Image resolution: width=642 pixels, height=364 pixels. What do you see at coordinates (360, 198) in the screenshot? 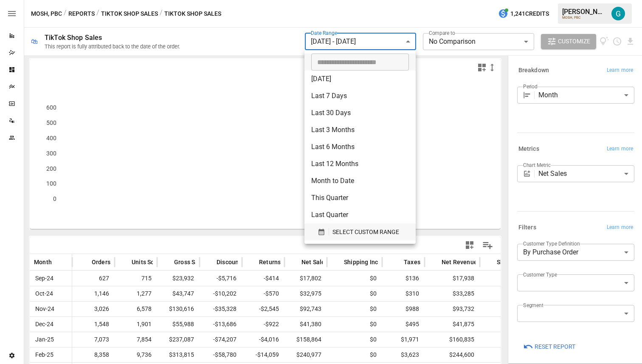
I see `li: This Quarter` at bounding box center [360, 198].